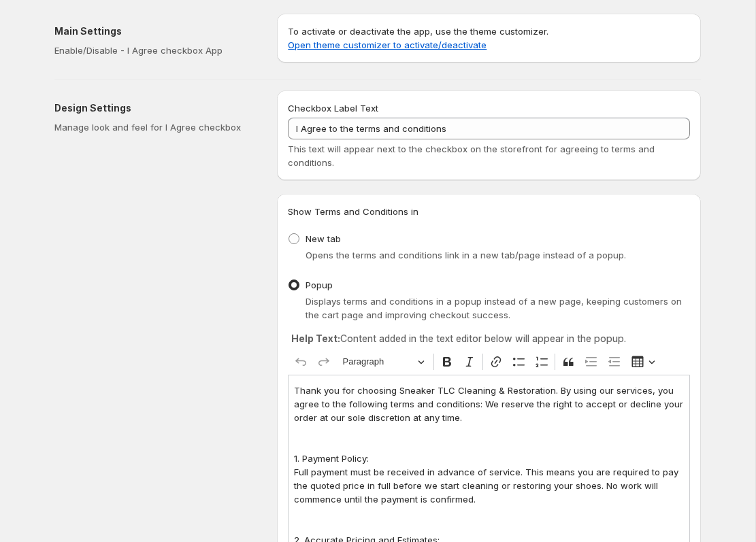  I want to click on span: New tab, so click(323, 239).